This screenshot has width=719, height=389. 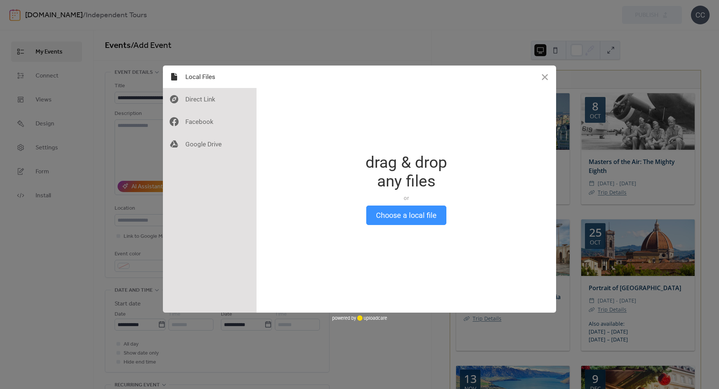 What do you see at coordinates (360, 318) in the screenshot?
I see `div: powered by` at bounding box center [360, 318].